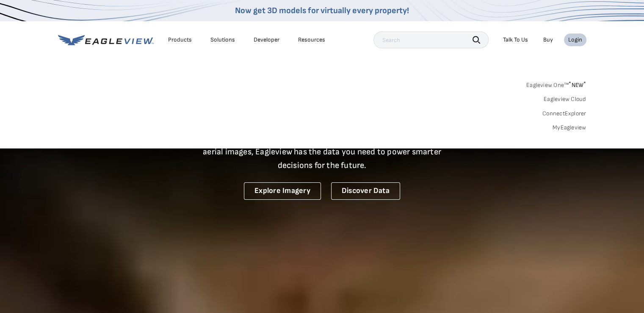 The width and height of the screenshot is (644, 313). Describe the element at coordinates (565, 99) in the screenshot. I see `a: Eagleview Cloud` at that location.